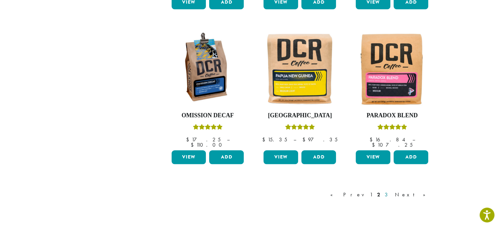 This screenshot has width=501, height=229. I want to click on img: Papua-New-Guinea-12oz-300x300.jpg, so click(300, 69).